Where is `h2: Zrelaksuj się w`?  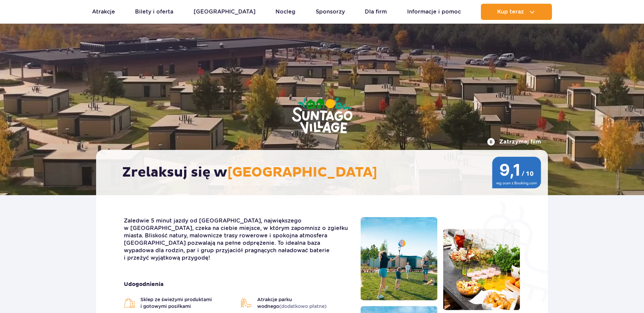
h2: Zrelaksuj się w is located at coordinates (325, 173).